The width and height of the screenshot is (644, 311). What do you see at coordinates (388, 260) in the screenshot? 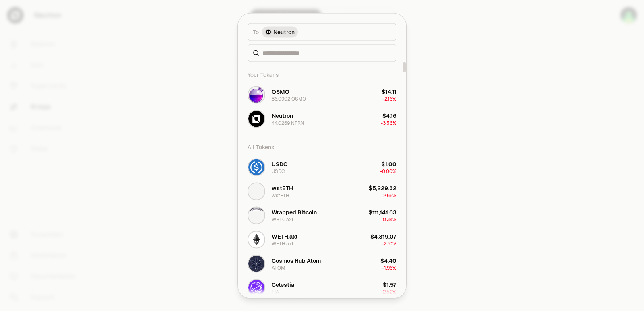
I see `div: $4.40` at bounding box center [388, 260].